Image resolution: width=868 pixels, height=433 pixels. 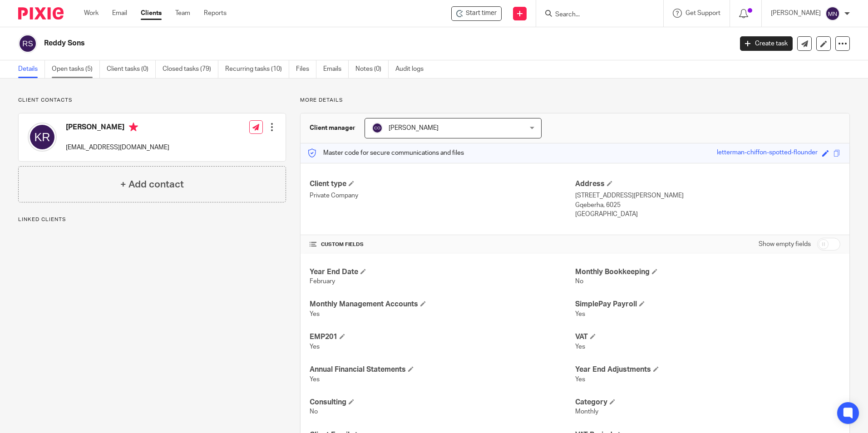 I want to click on p: Private Company, so click(x=443, y=196).